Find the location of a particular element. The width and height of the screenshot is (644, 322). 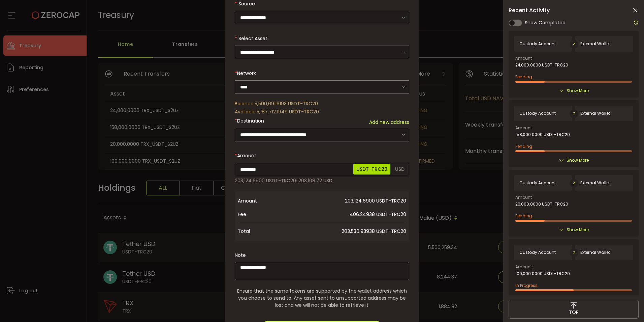

span: 24,000.0000 USDT-TRC20 is located at coordinates (542, 65).